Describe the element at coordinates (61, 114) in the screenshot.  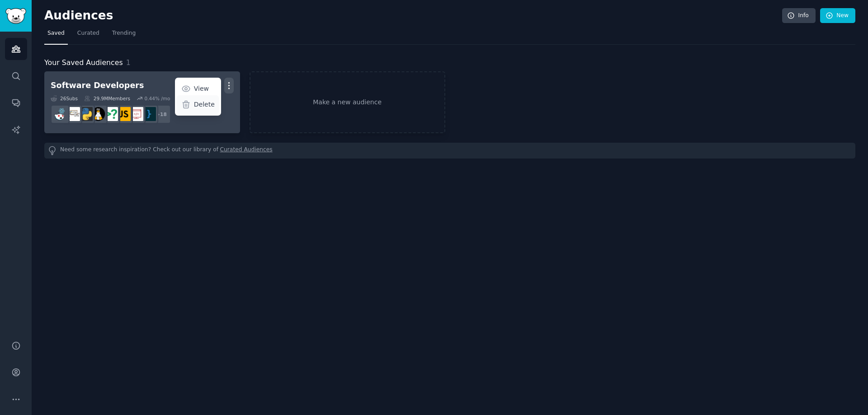
I see `img: reactjs` at that location.